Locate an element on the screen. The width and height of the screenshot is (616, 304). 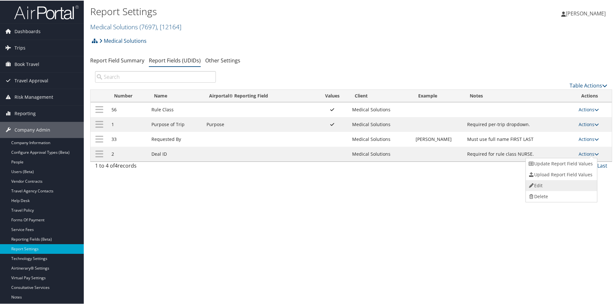
a: Update Report Field Values is located at coordinates (560, 163).